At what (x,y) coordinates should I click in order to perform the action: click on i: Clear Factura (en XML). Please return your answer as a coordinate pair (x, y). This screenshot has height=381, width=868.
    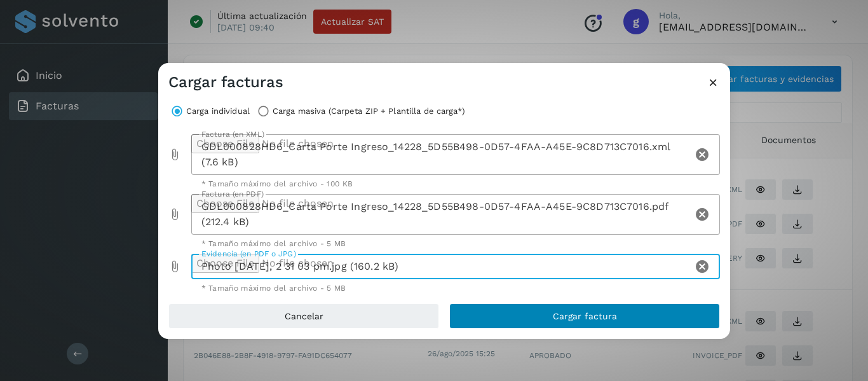
    Looking at the image, I should click on (702, 154).